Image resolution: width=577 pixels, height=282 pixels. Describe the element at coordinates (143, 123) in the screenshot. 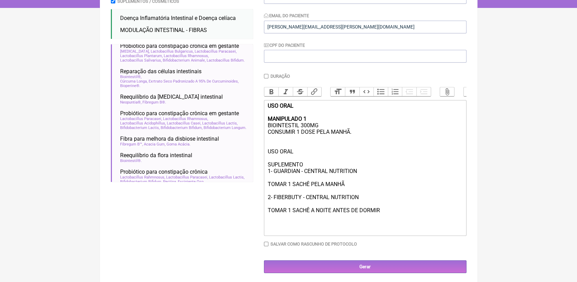

I see `span: Lactobacillus Acidophillus` at that location.